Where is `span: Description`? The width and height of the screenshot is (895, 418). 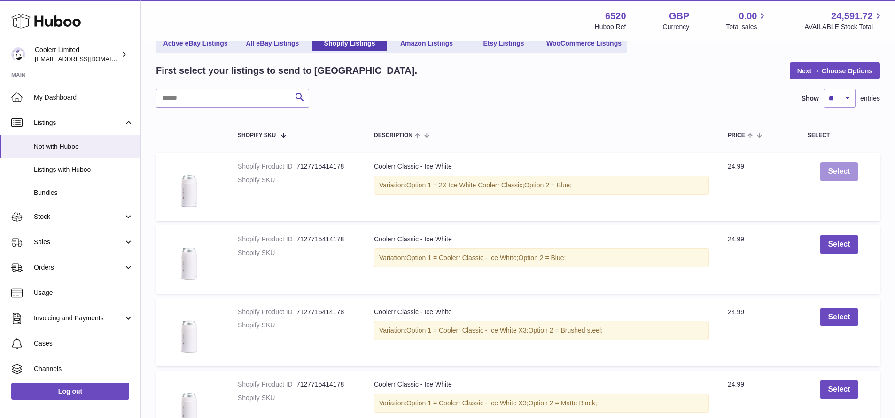
span: Description is located at coordinates (393, 135).